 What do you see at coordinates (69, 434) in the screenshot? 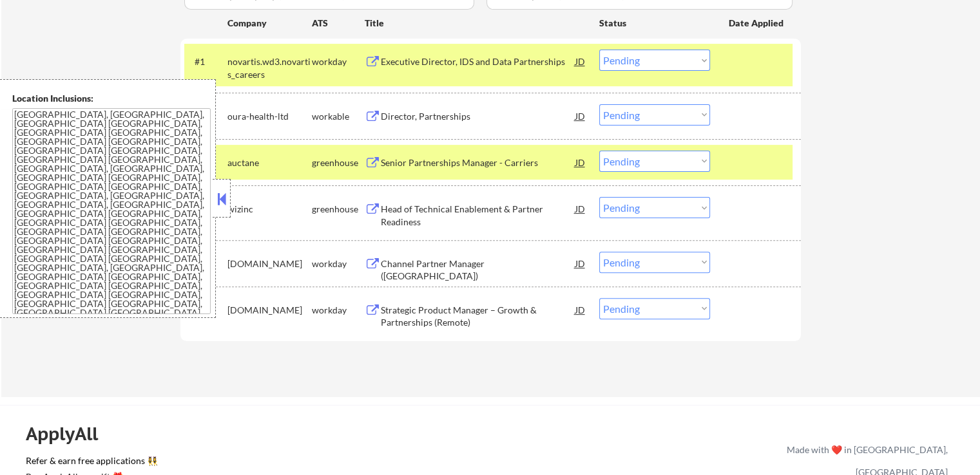
I see `div: ApplyAll` at bounding box center [69, 434].